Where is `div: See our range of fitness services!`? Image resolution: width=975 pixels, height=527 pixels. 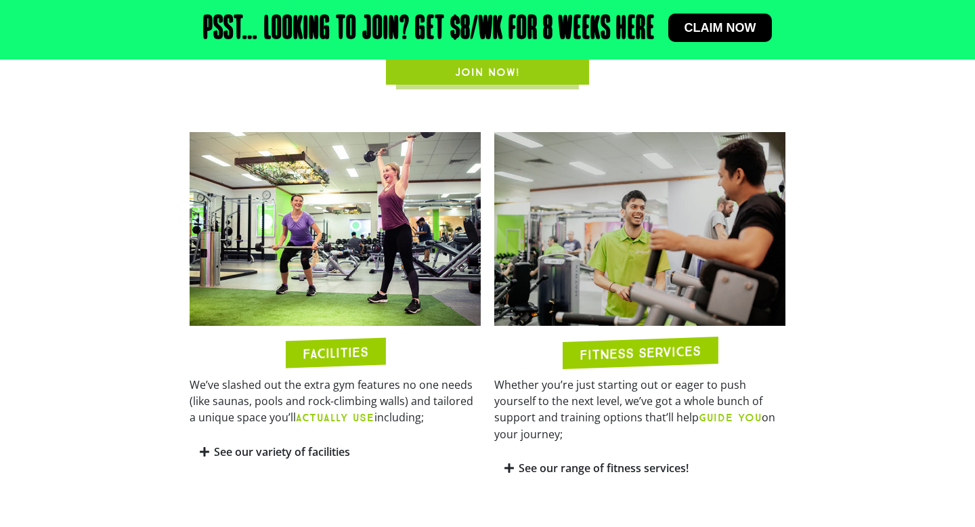
div: See our range of fitness services! is located at coordinates (640, 468).